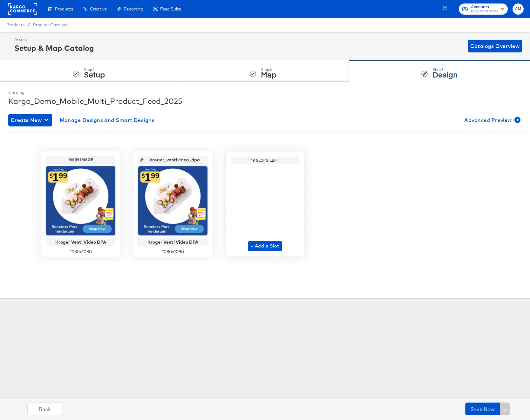 This screenshot has height=420, width=530. I want to click on div: Step: 1, so click(94, 69).